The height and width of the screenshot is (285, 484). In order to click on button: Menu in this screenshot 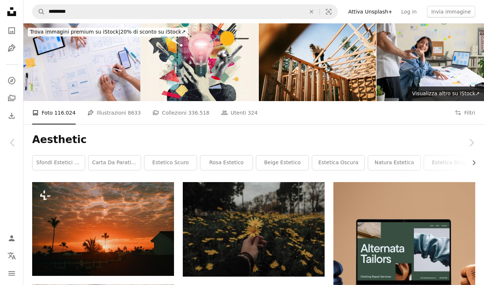, I will do `click(12, 274)`.